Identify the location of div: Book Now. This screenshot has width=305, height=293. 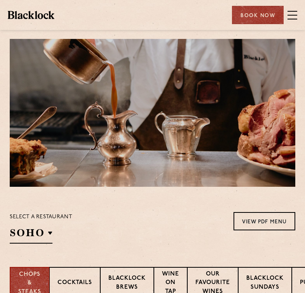
(258, 15).